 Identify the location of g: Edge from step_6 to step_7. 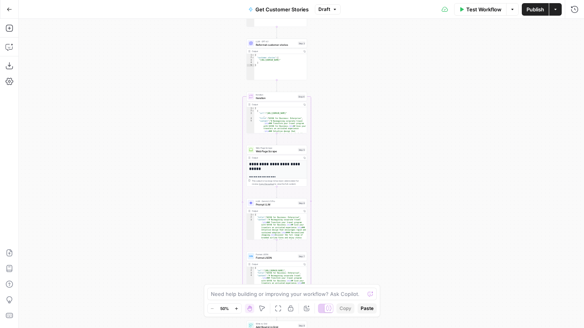
(277, 245).